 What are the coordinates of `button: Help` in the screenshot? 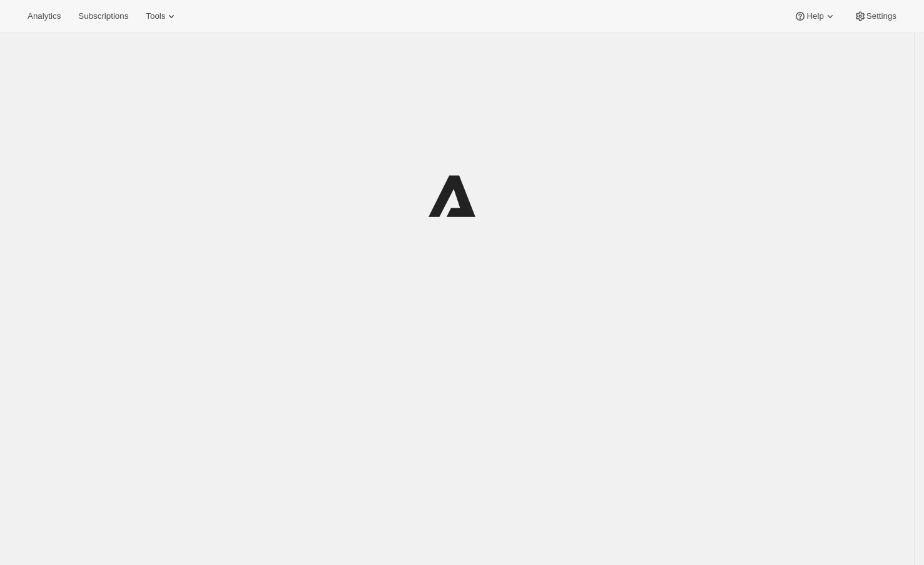 It's located at (815, 16).